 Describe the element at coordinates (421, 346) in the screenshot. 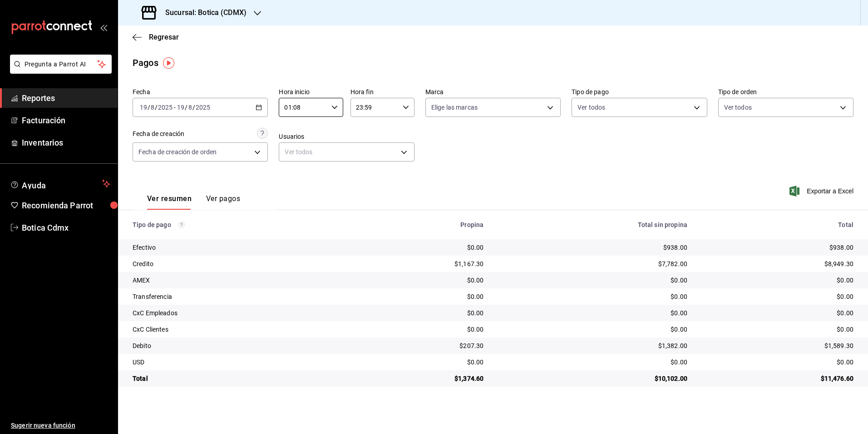

I see `div: $207.30` at that location.